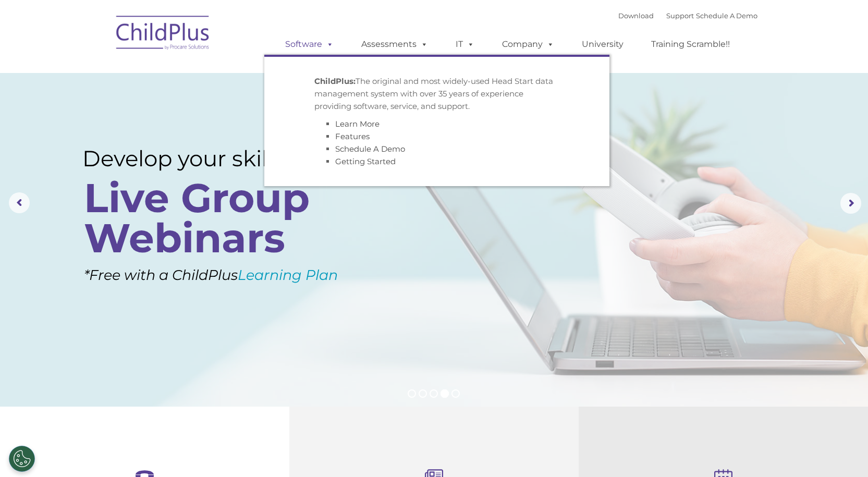 The height and width of the screenshot is (477, 868). I want to click on rs-layer: Live Group Webinars, so click(225, 218).